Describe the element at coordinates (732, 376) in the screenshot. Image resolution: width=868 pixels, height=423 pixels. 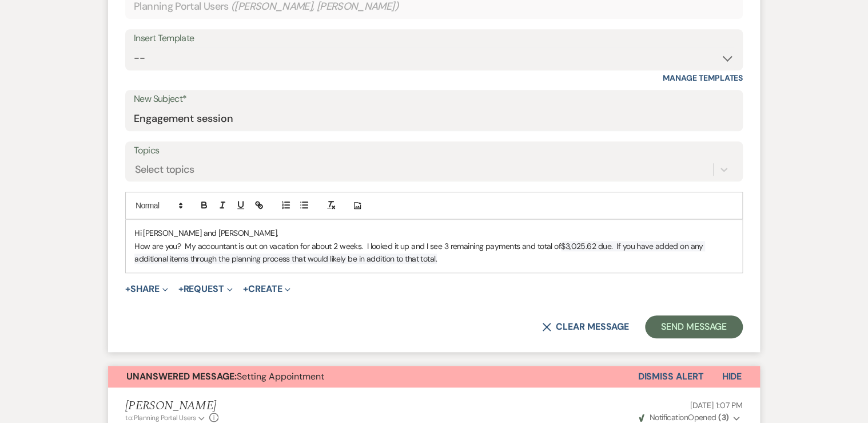
I see `span: Hide` at that location.